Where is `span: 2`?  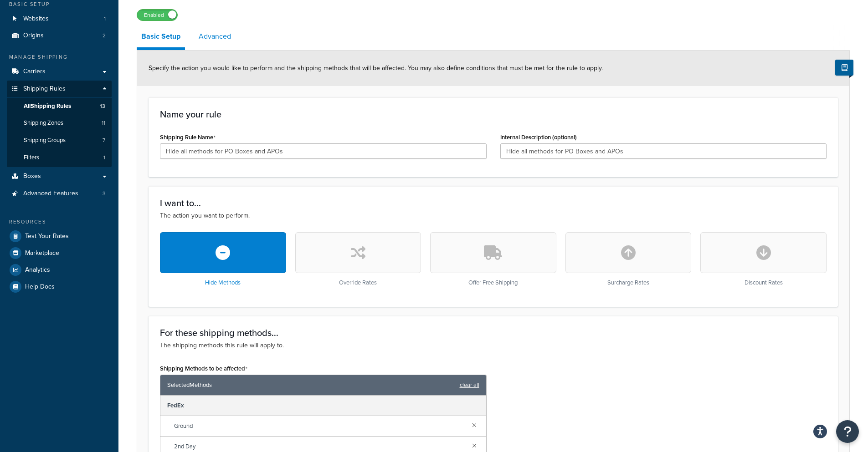 span: 2 is located at coordinates (104, 36).